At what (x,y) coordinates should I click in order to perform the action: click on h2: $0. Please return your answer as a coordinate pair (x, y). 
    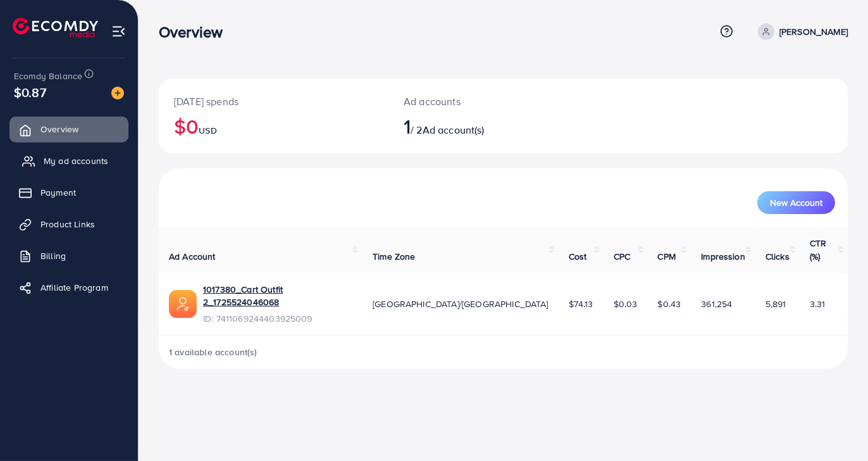
    Looking at the image, I should click on (273, 126).